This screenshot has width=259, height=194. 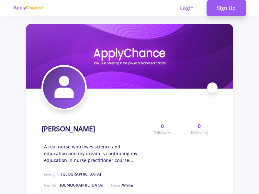 What do you see at coordinates (72, 174) in the screenshot?
I see `span: Living in :` at bounding box center [72, 174].